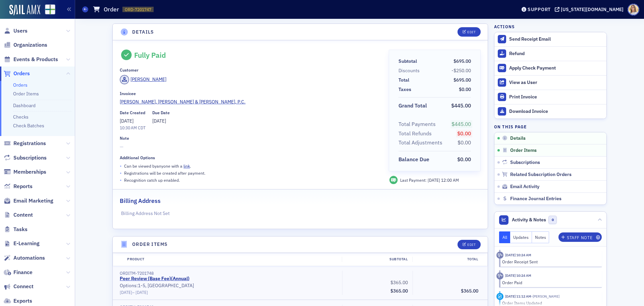 This screenshot has height=306, width=644. Describe the element at coordinates (409, 61) in the screenshot. I see `span: Subtotal` at that location.